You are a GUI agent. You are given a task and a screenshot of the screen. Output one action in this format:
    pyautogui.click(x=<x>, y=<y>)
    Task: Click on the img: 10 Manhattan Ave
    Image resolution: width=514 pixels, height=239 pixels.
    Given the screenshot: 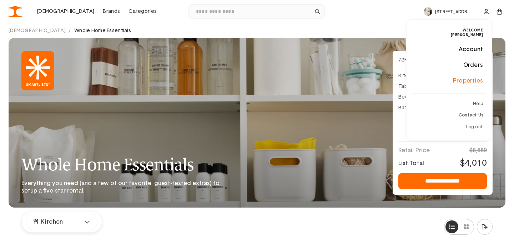 What is the action you would take?
    pyautogui.click(x=428, y=11)
    